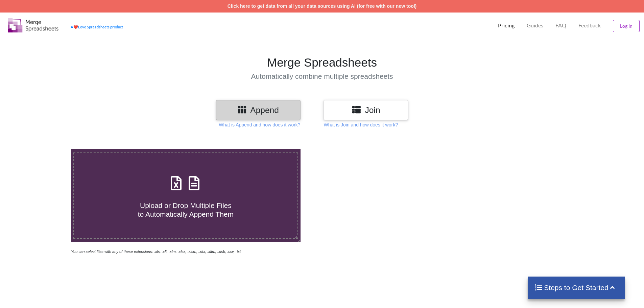 The width and height of the screenshot is (644, 308). I want to click on span: heart, so click(76, 27).